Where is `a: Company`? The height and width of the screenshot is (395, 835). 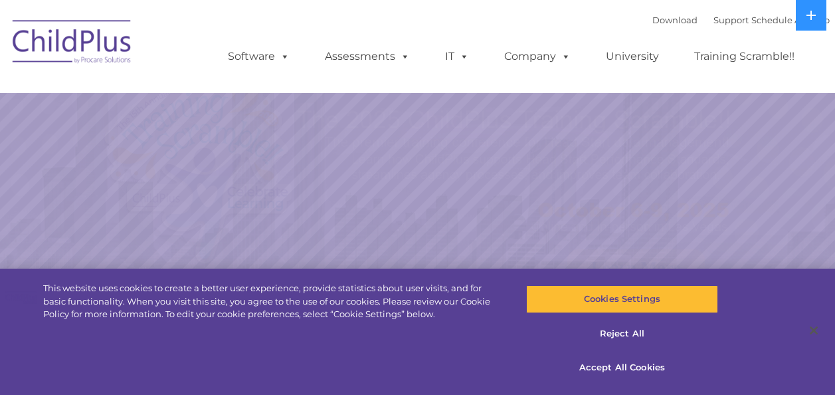 a: Company is located at coordinates (537, 56).